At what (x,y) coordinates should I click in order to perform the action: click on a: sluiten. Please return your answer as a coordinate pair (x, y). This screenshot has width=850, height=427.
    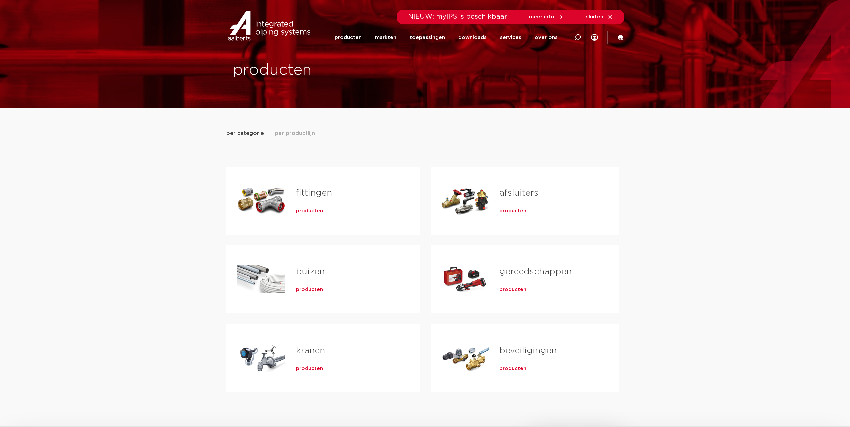
    Looking at the image, I should click on (600, 17).